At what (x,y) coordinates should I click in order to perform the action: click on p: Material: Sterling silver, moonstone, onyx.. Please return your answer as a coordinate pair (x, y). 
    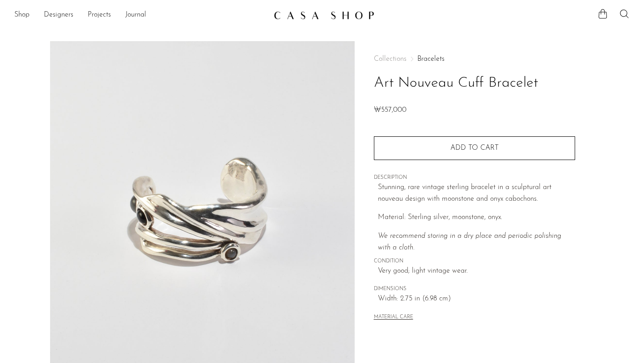
    Looking at the image, I should click on (476, 218).